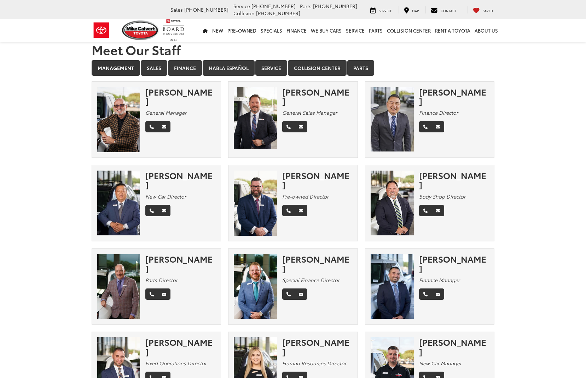 The height and width of the screenshot is (378, 586). I want to click on a: New, so click(218, 30).